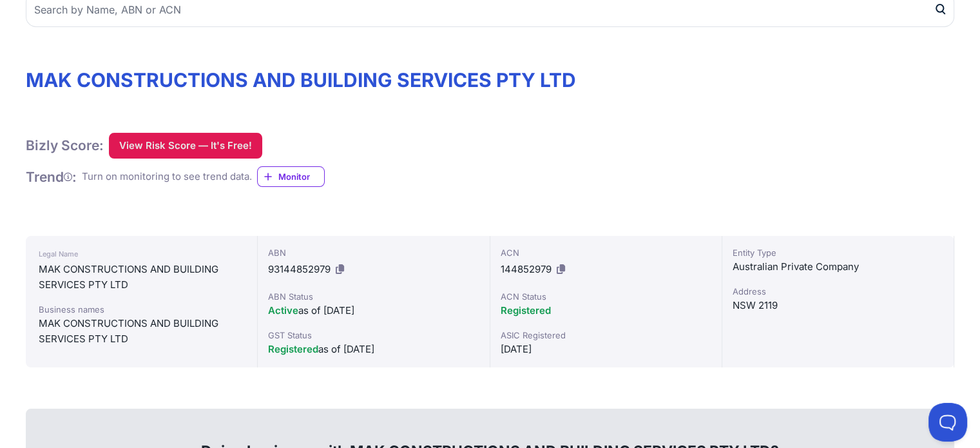 The width and height of the screenshot is (980, 448). What do you see at coordinates (490, 80) in the screenshot?
I see `h1: MAK CONSTRUCTIONS AND BUILDING SERVICES PTY LTD` at bounding box center [490, 80].